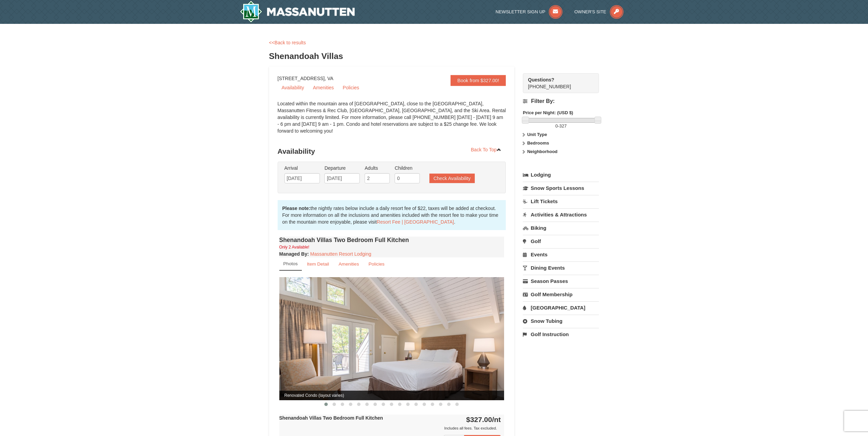  Describe the element at coordinates (341, 254) in the screenshot. I see `a: Massanutten Resort Lodging` at that location.